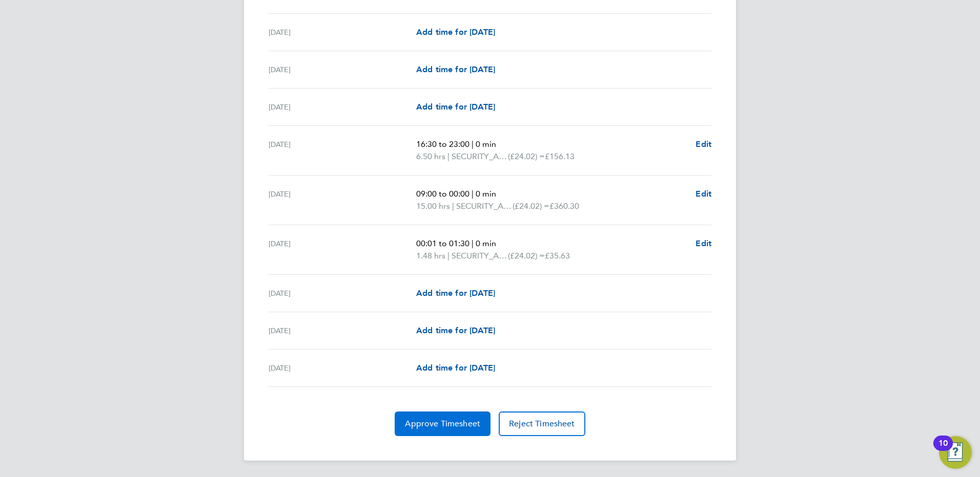 This screenshot has height=477, width=980. Describe the element at coordinates (955, 453) in the screenshot. I see `button: Open Resource Center, 10 new notifications` at that location.